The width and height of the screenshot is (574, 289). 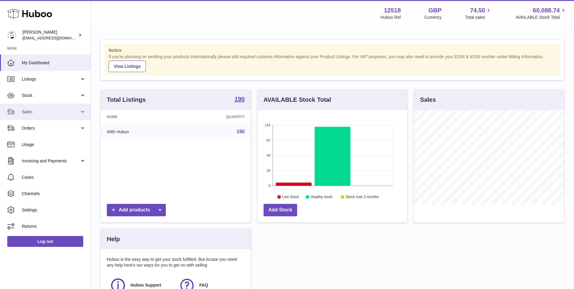 What do you see at coordinates (215, 117) in the screenshot?
I see `th: Quantity` at bounding box center [215, 117].